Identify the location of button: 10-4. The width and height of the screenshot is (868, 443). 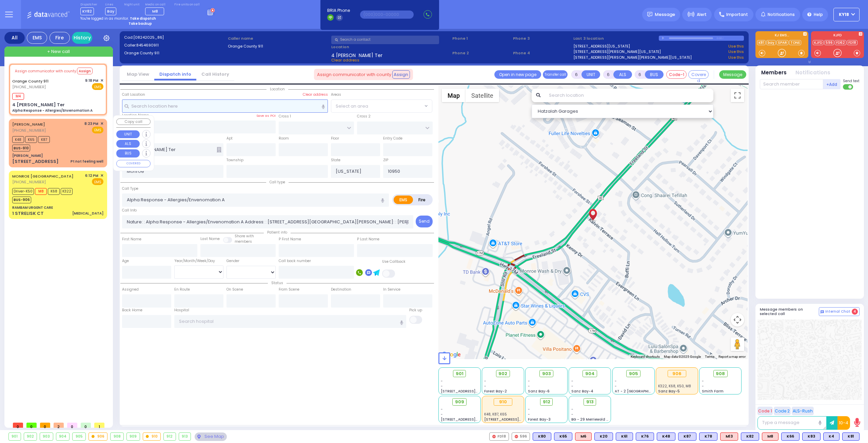
(844, 423).